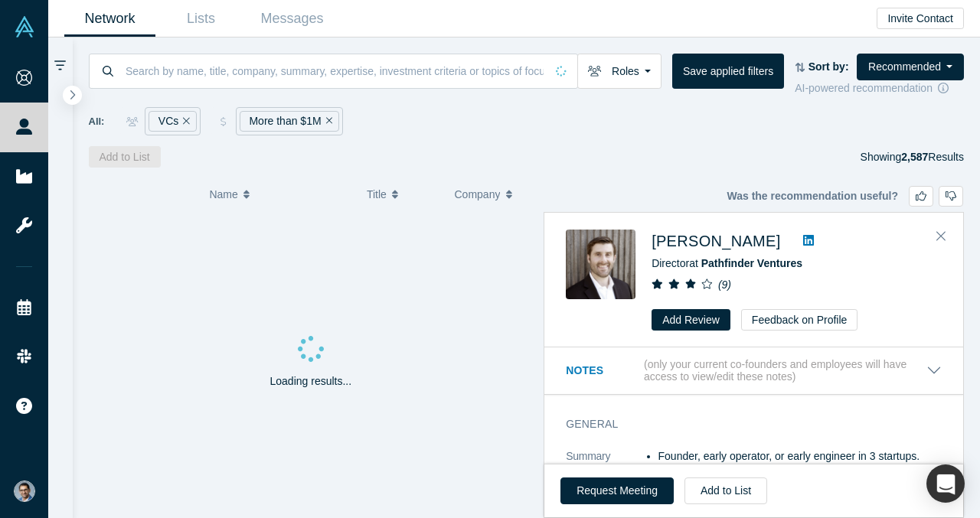  I want to click on i: ( 9 ), so click(724, 285).